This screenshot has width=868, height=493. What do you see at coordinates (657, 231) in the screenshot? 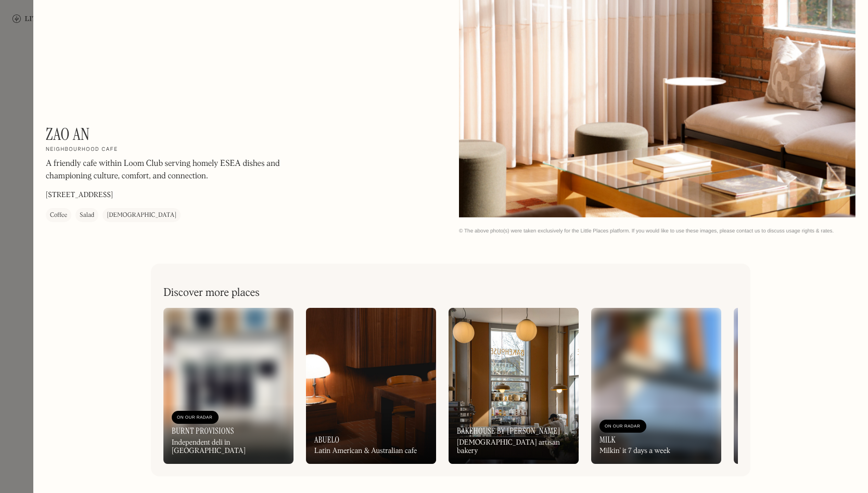
I see `div: © The above photo(s) were taken exclusively for the Little Places platform. If you would like to ...` at bounding box center [657, 231].